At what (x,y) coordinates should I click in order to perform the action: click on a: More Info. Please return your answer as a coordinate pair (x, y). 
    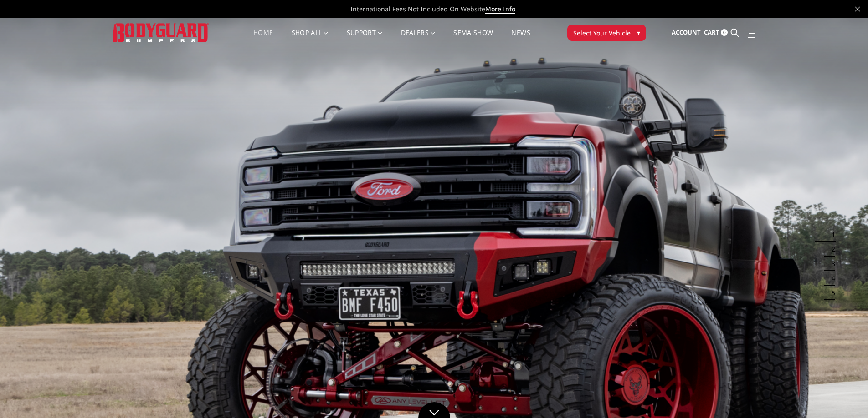
    Looking at the image, I should click on (500, 9).